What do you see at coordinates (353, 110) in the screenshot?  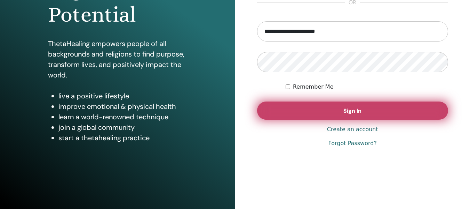 I see `span: Sign In` at bounding box center [353, 110].